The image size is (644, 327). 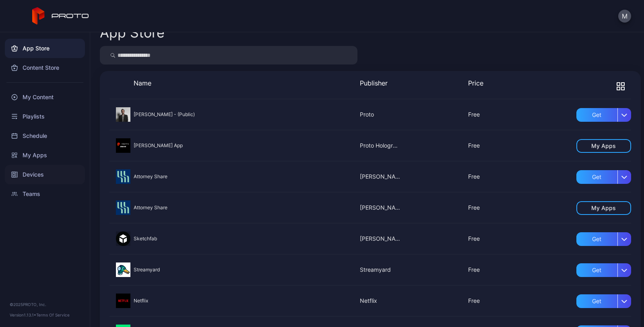 I want to click on p: Publisher, so click(x=380, y=83).